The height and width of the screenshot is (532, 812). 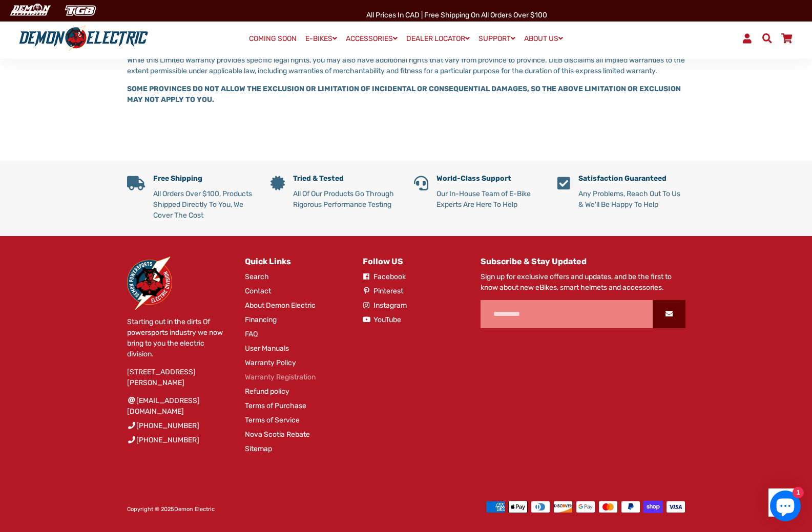 What do you see at coordinates (785, 507) in the screenshot?
I see `inbox-online-store-chat: Shopify online store chat` at bounding box center [785, 507].